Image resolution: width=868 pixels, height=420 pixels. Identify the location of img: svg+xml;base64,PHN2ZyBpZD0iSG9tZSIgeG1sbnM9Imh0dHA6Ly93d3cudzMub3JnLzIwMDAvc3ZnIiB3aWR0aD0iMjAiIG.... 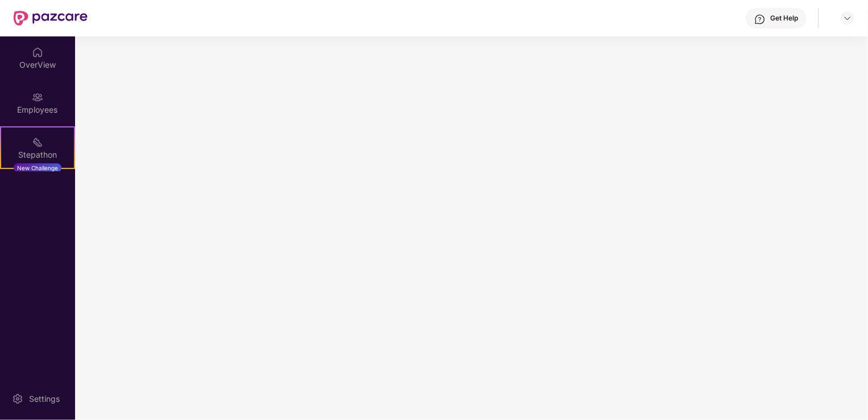
(37, 52).